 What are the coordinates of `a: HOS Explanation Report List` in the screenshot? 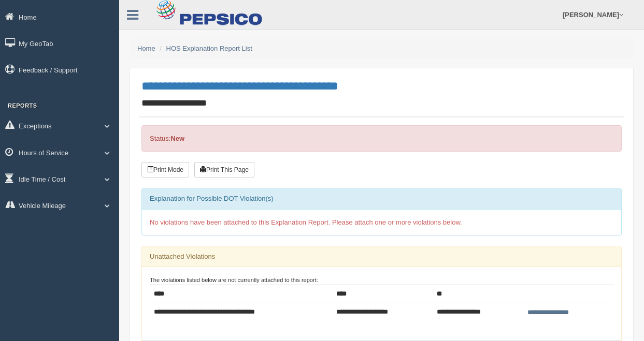 It's located at (209, 48).